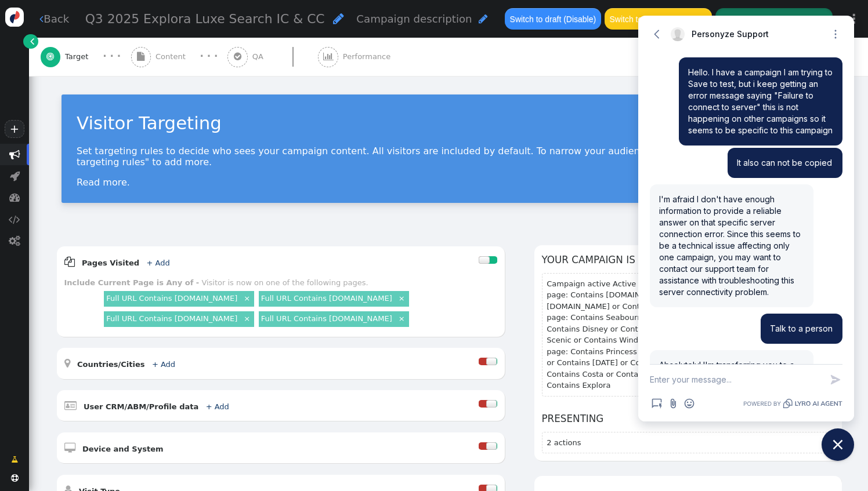 The height and width of the screenshot is (491, 868). I want to click on button: Currently live: nothing to save, so click(773, 19).